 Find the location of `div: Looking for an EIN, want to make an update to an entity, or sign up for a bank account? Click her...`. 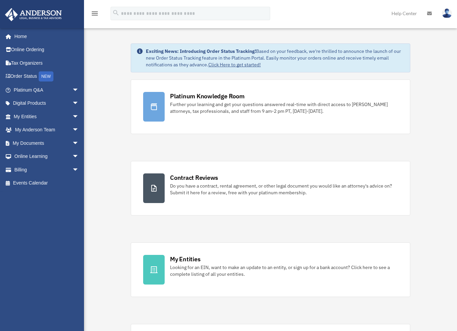

div: Looking for an EIN, want to make an update to an entity, or sign up for a bank account? Click her... is located at coordinates (284, 270).